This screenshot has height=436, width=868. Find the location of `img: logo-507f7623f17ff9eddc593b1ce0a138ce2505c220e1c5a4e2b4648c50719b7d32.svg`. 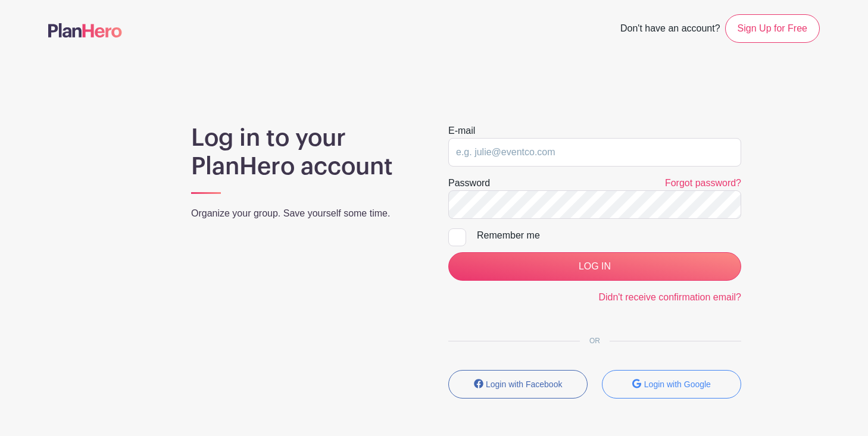

img: logo-507f7623f17ff9eddc593b1ce0a138ce2505c220e1c5a4e2b4648c50719b7d32.svg is located at coordinates (85, 30).